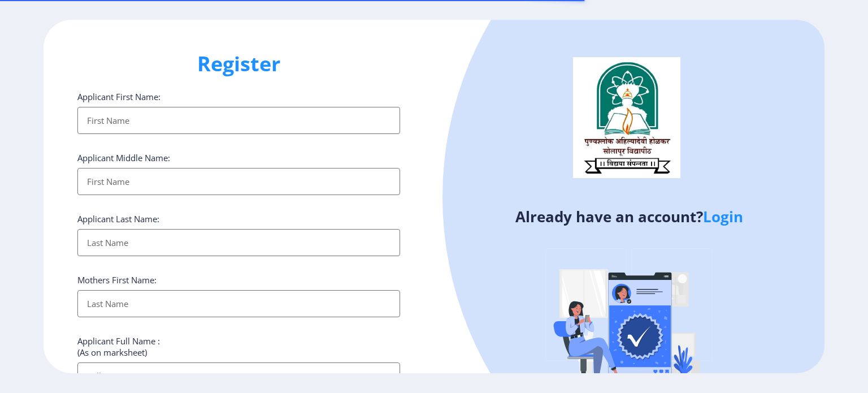 The image size is (868, 393). I want to click on input: Full Name, so click(238, 377).